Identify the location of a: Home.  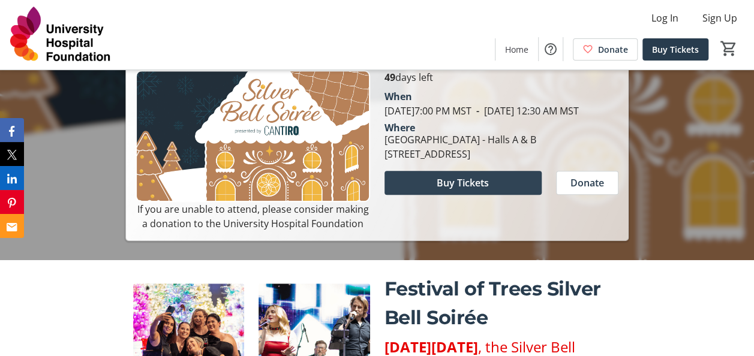
(516, 49).